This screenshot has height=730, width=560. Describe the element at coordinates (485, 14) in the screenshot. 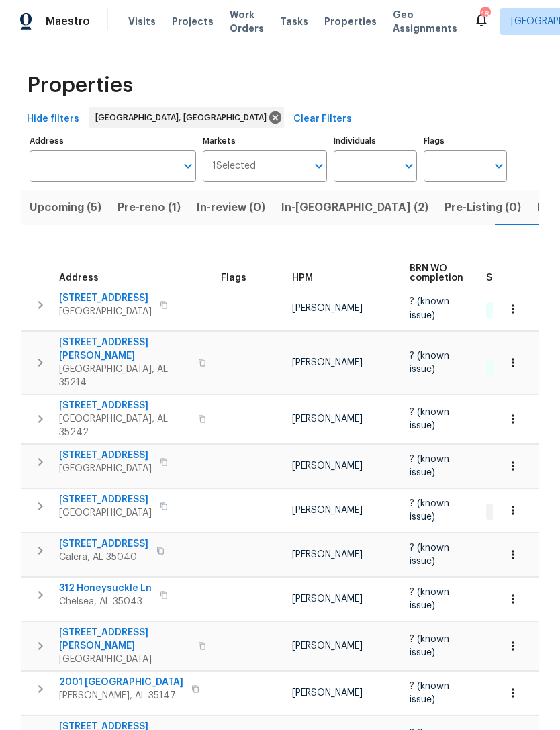

I see `div: 18` at that location.